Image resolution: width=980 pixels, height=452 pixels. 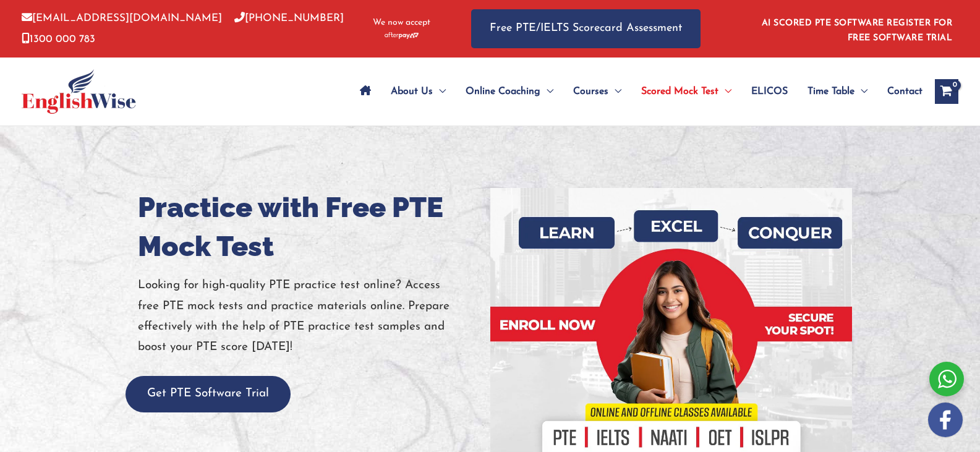 What do you see at coordinates (58, 38) in the screenshot?
I see `a: 1300 000 783` at bounding box center [58, 38].